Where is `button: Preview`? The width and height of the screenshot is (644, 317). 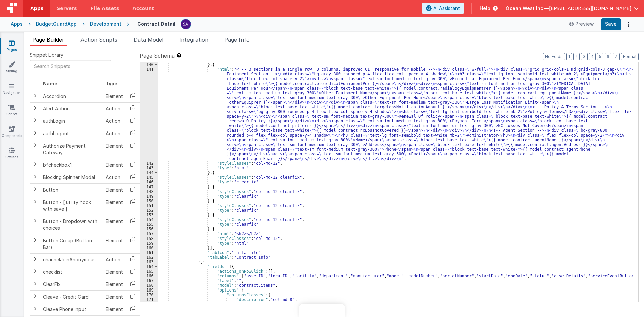
button: Preview is located at coordinates (581, 24).